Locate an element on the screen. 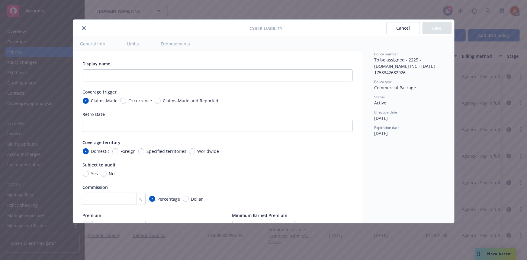 The image size is (527, 260). span: Occurrence is located at coordinates (141, 100).